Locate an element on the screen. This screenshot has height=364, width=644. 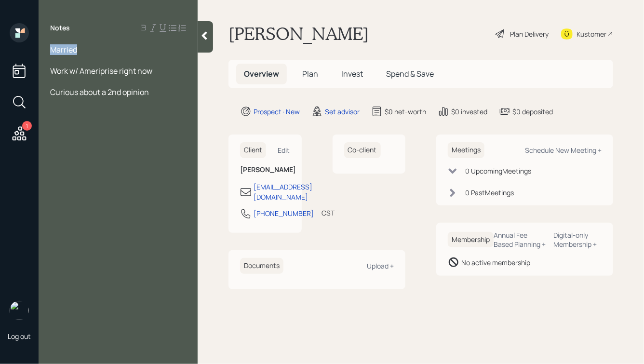
div: Annual Fee Based Planning + is located at coordinates (520, 240).